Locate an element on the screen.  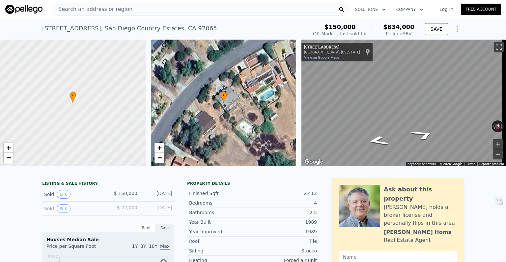
a: Free Account is located at coordinates (481, 9).